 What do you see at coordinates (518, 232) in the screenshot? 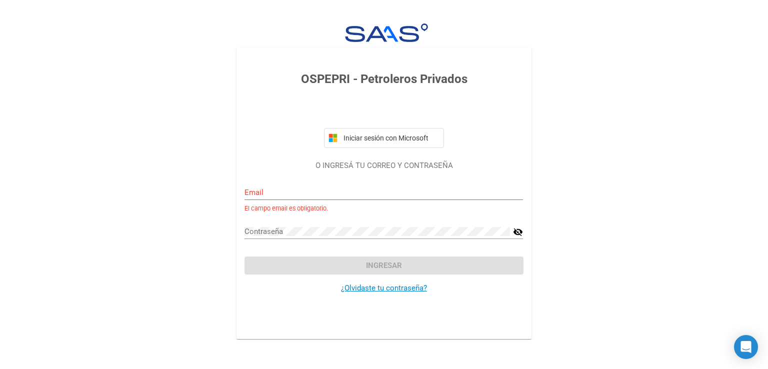
I see `mat-icon: visibility_off` at bounding box center [518, 232].